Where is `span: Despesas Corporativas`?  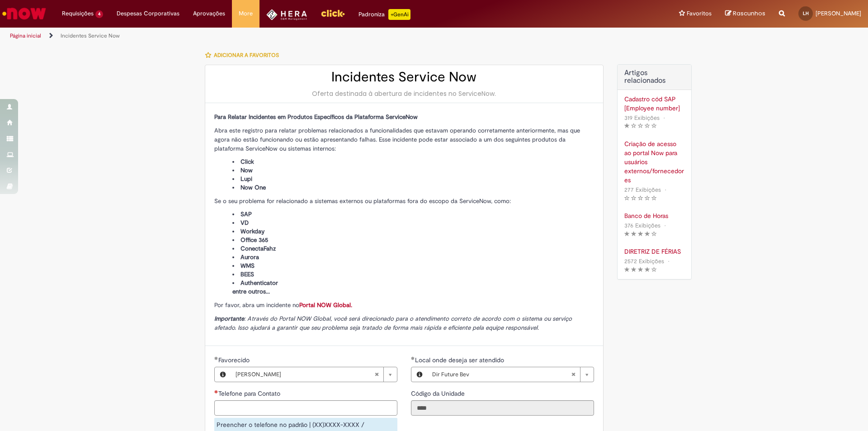
span: Despesas Corporativas is located at coordinates (148, 14).